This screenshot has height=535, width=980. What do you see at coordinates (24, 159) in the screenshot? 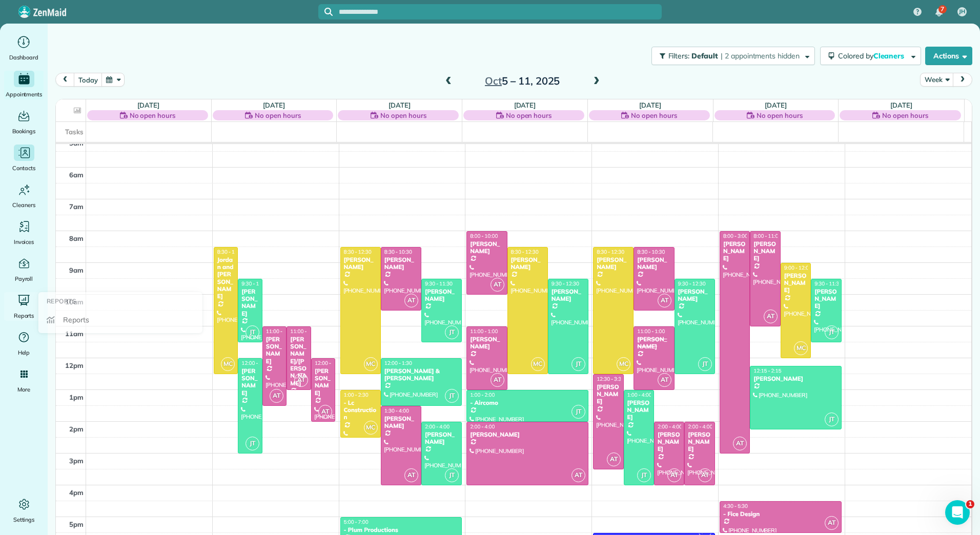
I see `a: Contacts` at bounding box center [24, 159].